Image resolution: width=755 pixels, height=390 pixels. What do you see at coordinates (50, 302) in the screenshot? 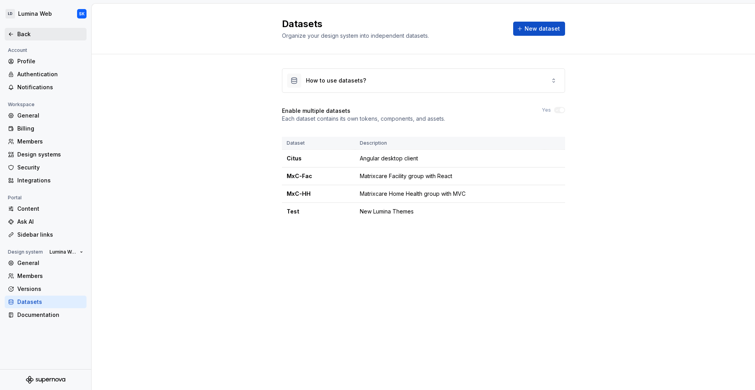
I see `div: Datasets` at bounding box center [50, 302].